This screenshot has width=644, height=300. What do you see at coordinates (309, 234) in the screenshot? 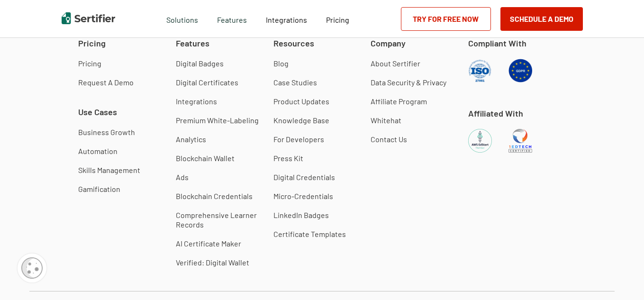
I see `a: Certificate Templates` at bounding box center [309, 234].